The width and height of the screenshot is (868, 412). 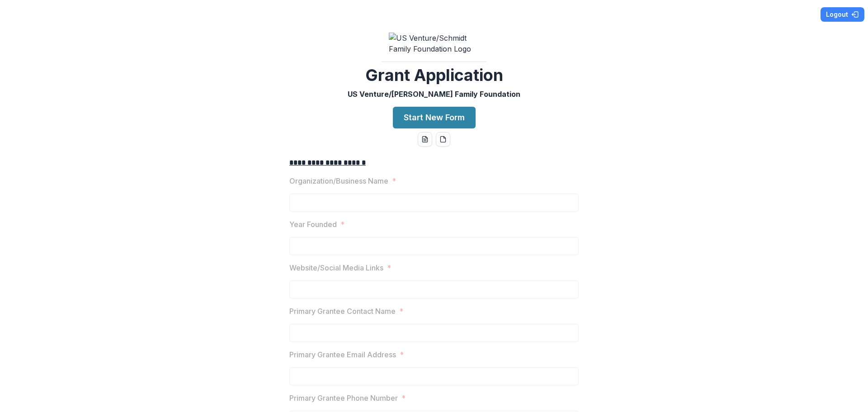 I want to click on button: Logout, so click(x=842, y=15).